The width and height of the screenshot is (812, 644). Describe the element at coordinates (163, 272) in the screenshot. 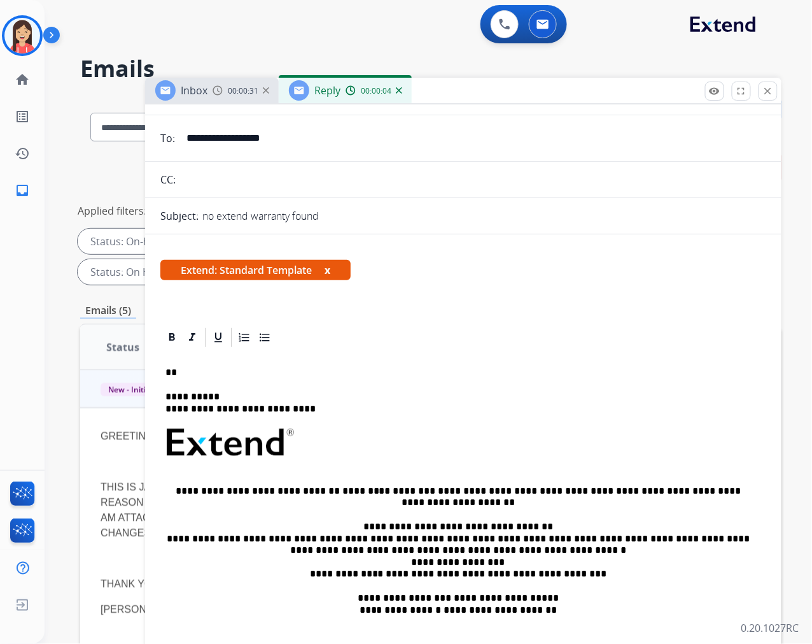

I see `div: Status: On Hold - Servicers` at that location.